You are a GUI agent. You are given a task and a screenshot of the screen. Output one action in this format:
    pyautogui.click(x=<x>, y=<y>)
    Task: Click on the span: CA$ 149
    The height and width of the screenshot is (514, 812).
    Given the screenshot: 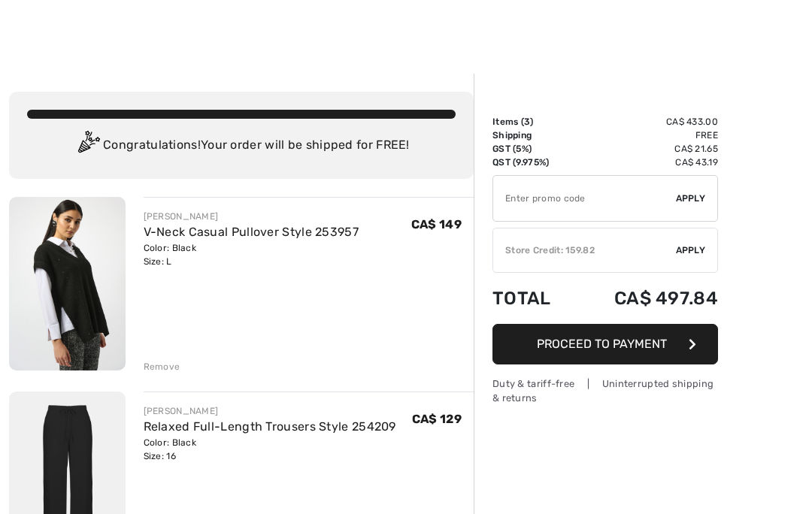 What is the action you would take?
    pyautogui.click(x=436, y=224)
    